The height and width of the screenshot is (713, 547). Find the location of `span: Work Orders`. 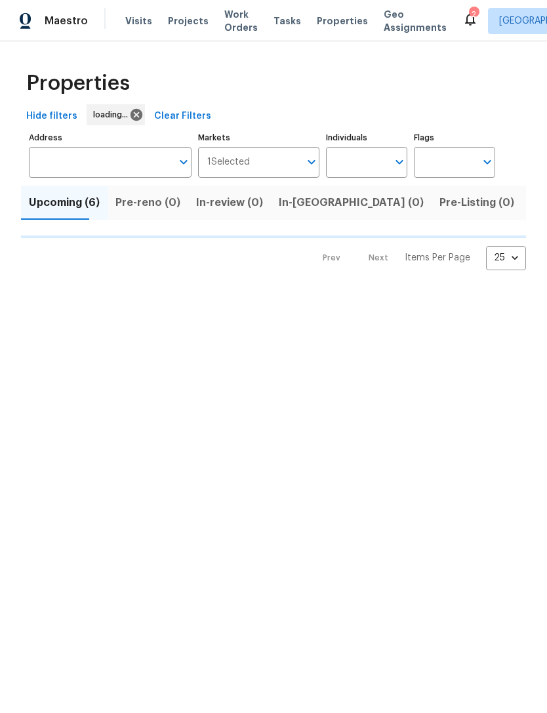

span: Work Orders is located at coordinates (241, 21).